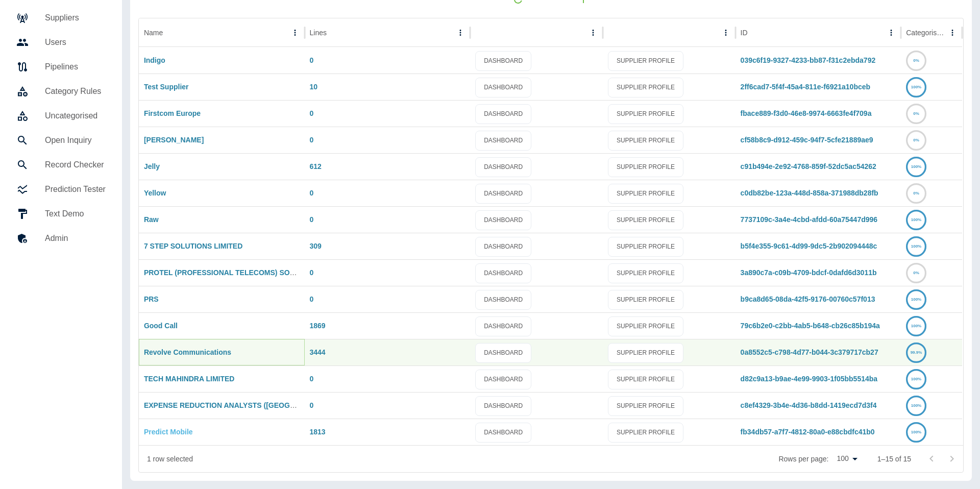  Describe the element at coordinates (189, 379) in the screenshot. I see `a: TECH MAHINDRA LIMITED` at that location.